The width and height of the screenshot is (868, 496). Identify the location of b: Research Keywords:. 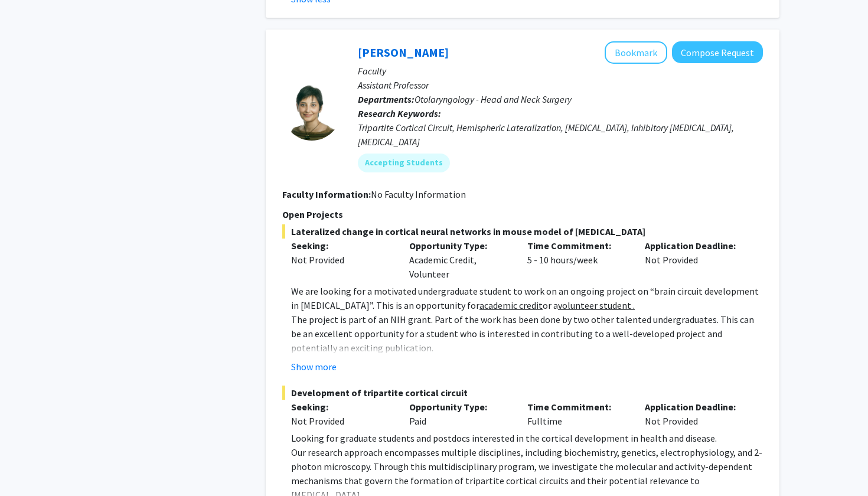
(399, 113).